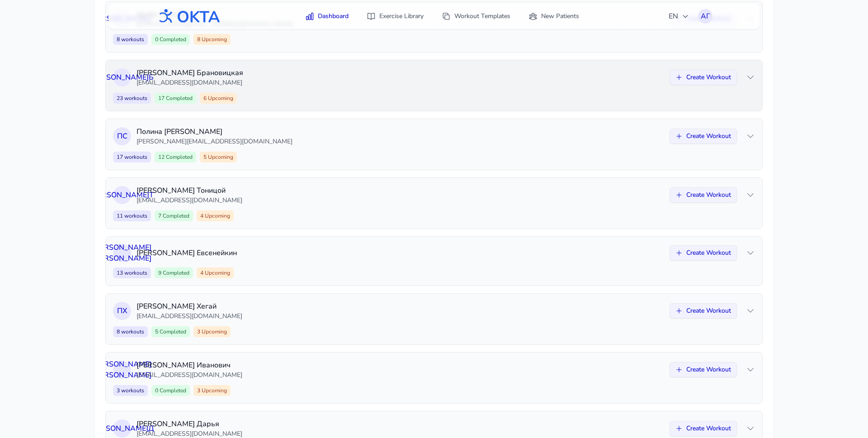 The image size is (868, 438). Describe the element at coordinates (188, 16) in the screenshot. I see `a: OKTA logo` at that location.